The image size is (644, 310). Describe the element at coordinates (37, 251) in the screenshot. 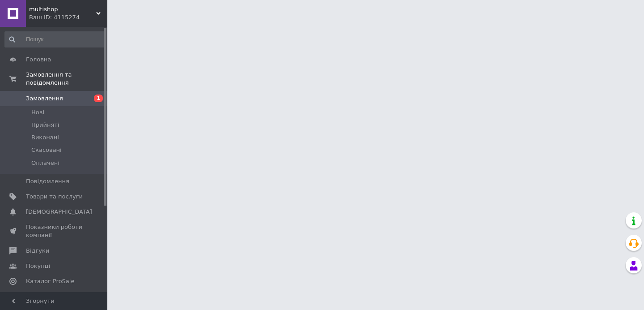

I see `span: Відгуки` at that location.